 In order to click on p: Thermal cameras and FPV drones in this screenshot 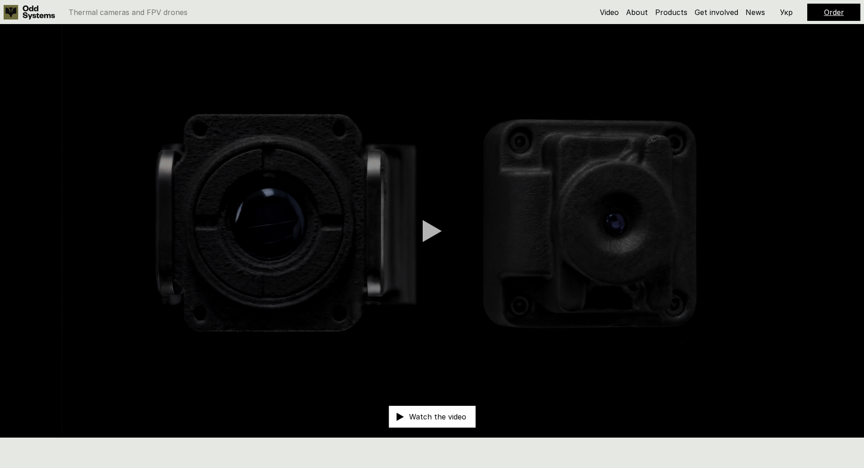, I will do `click(128, 12)`.